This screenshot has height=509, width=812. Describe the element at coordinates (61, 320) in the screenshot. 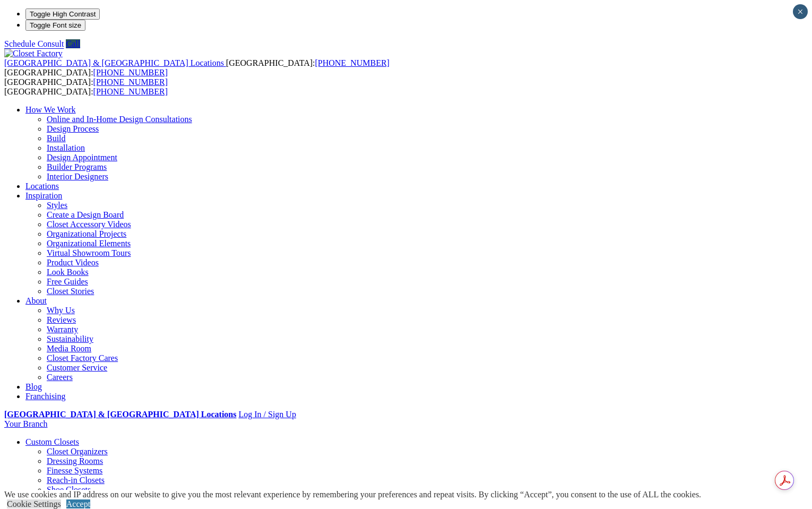

I see `a: Reviews` at that location.